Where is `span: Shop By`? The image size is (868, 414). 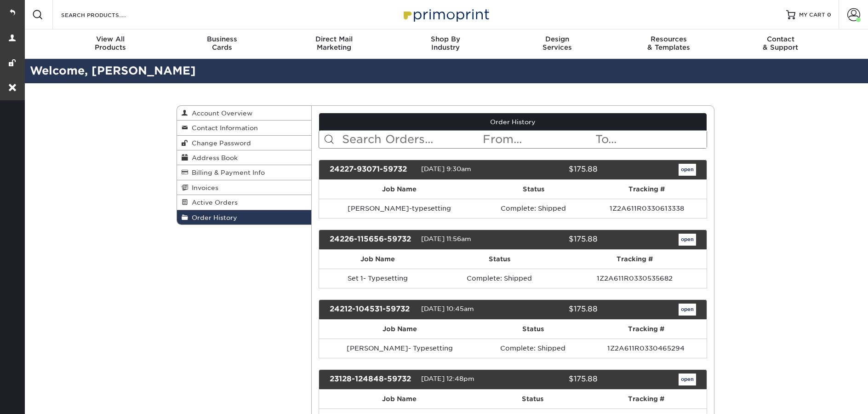
span: Shop By is located at coordinates (445, 39).